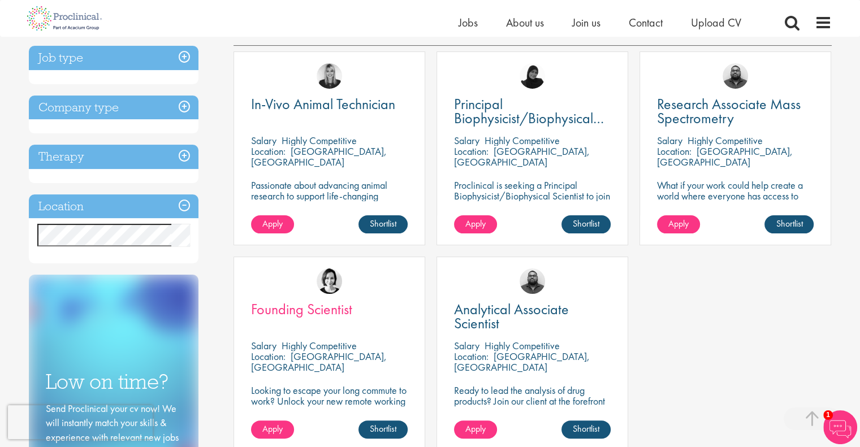 Image resolution: width=860 pixels, height=447 pixels. Describe the element at coordinates (735, 206) in the screenshot. I see `p: What if your work could help create a world where everyone has access to better healthcare? How a...` at that location.